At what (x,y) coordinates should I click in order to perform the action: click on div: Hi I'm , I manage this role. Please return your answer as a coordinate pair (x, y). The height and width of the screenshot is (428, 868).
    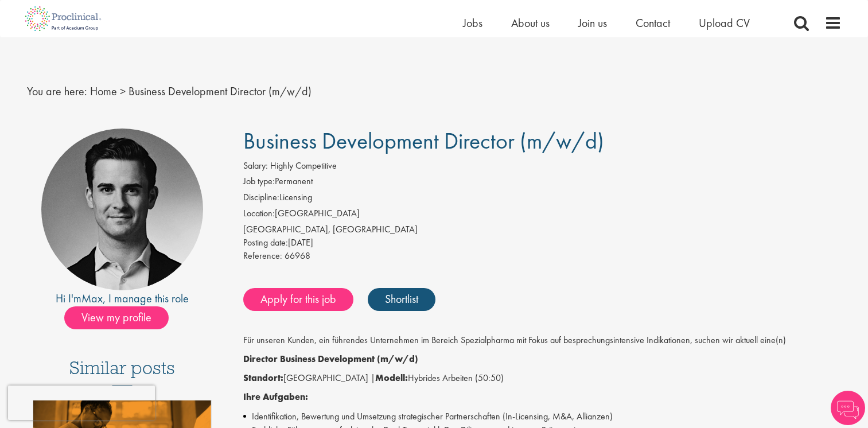
    Looking at the image, I should click on (122, 298).